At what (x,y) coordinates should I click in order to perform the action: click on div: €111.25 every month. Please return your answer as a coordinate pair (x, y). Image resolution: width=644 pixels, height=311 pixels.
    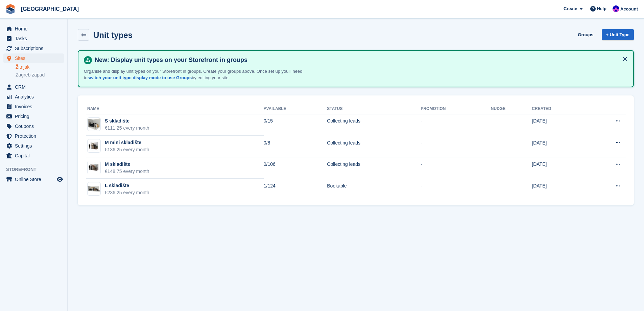
    Looking at the image, I should click on (127, 128).